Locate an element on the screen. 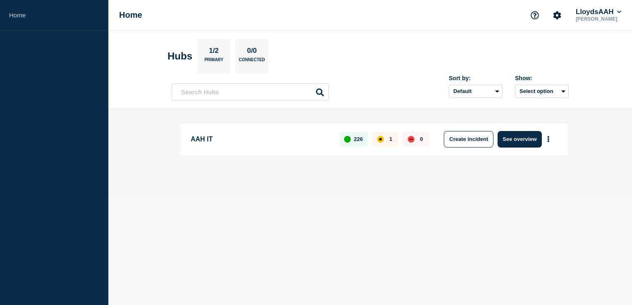 The image size is (632, 305). p: 226 is located at coordinates (359, 139).